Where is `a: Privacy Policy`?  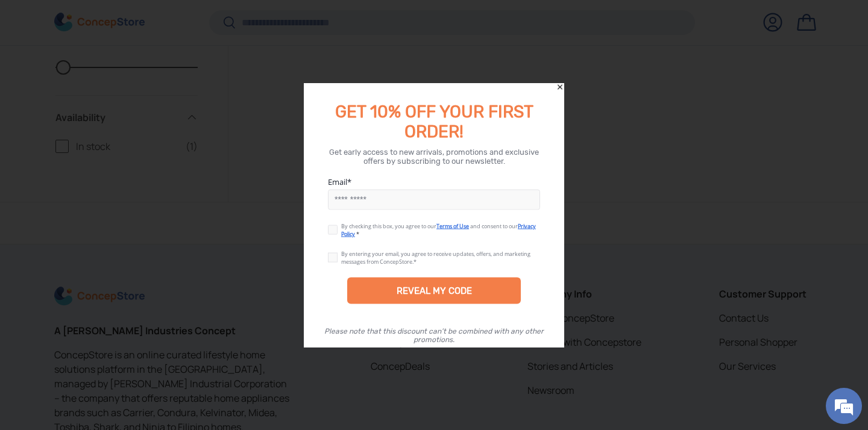
a: Privacy Policy is located at coordinates (438, 230).